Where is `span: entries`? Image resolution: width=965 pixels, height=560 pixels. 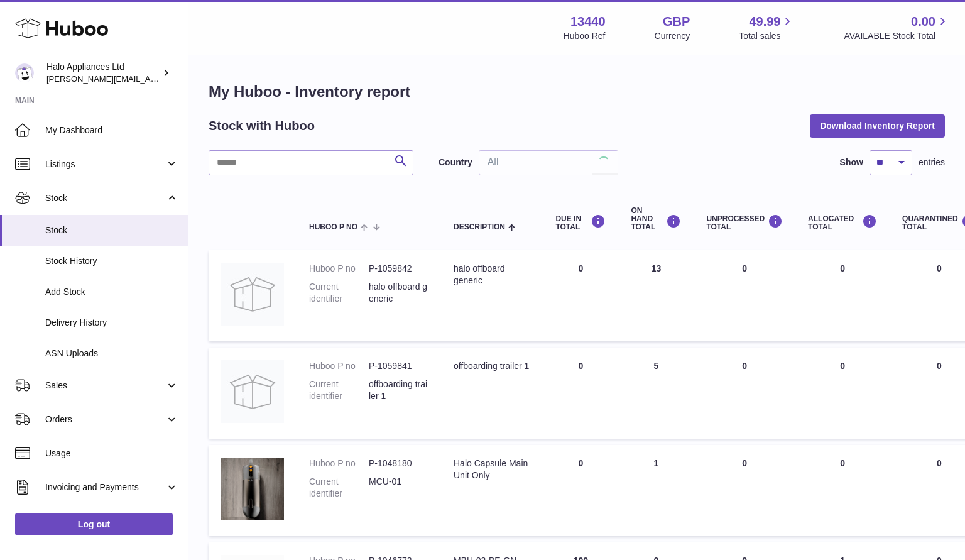
span: entries is located at coordinates (932, 162).